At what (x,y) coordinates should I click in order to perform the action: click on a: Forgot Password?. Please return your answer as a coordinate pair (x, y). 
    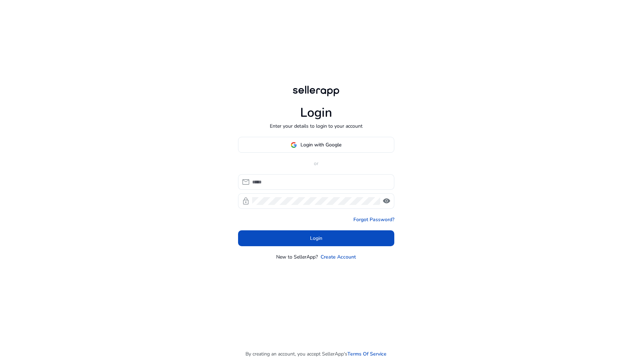
    Looking at the image, I should click on (374, 220).